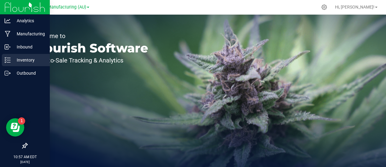  Describe the element at coordinates (8, 21) in the screenshot. I see `inline-svg: Analytics` at that location.